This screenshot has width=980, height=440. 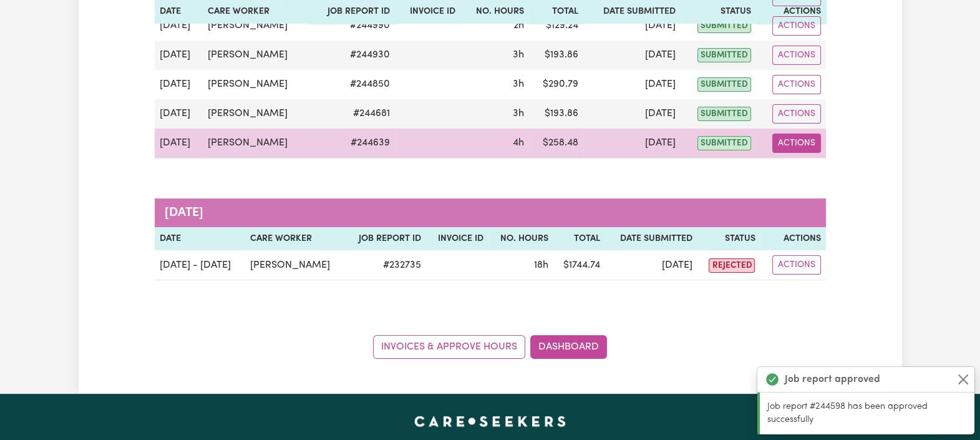 I want to click on p: Job report #244598 has been approved successfully, so click(x=867, y=413).